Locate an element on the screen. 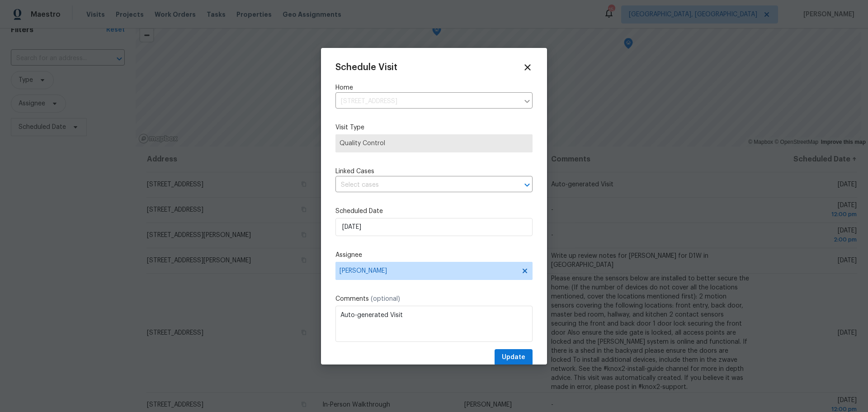  textarea: Auto-generated Visit is located at coordinates (434, 324).